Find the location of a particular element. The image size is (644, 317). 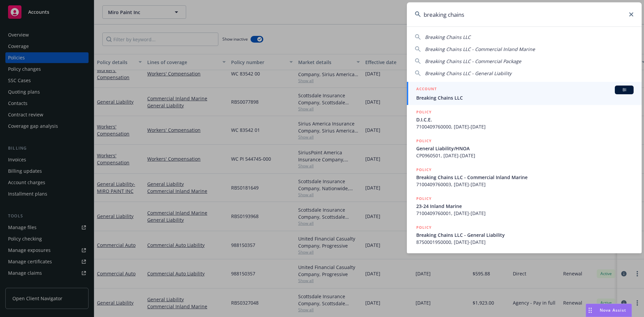

button: Nova Assist is located at coordinates (609, 310).